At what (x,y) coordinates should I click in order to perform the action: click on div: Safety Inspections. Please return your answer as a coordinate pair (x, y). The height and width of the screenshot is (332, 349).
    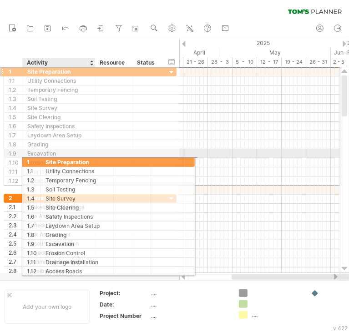
    Looking at the image, I should click on (59, 126).